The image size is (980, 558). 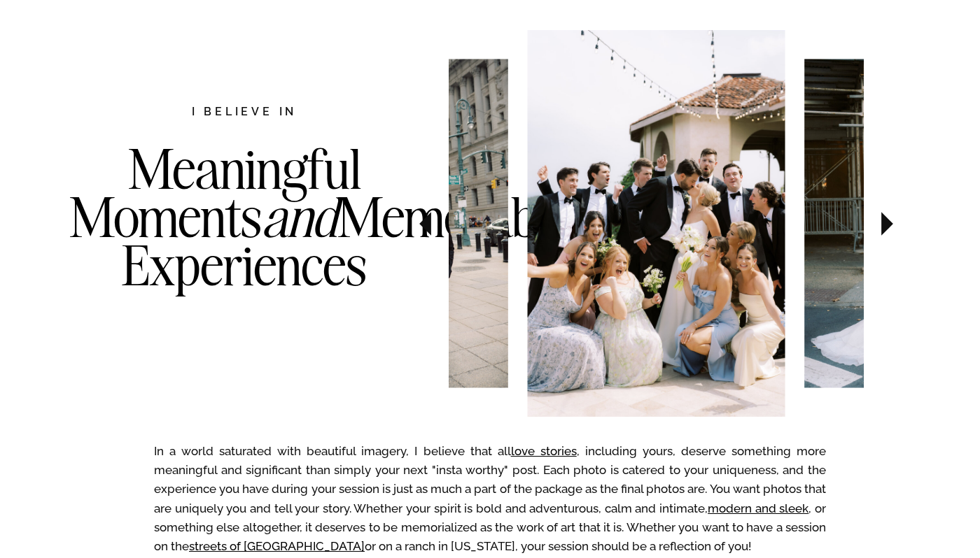 I want to click on i: and, so click(x=300, y=217).